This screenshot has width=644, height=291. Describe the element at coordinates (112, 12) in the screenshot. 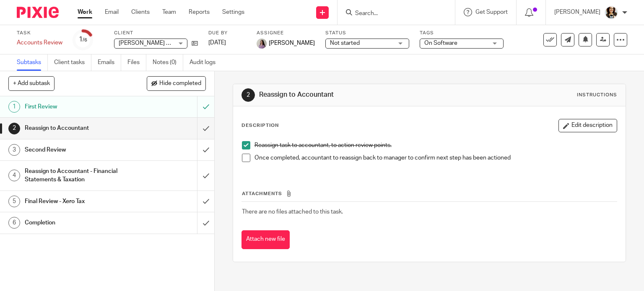

I see `a: Email` at that location.